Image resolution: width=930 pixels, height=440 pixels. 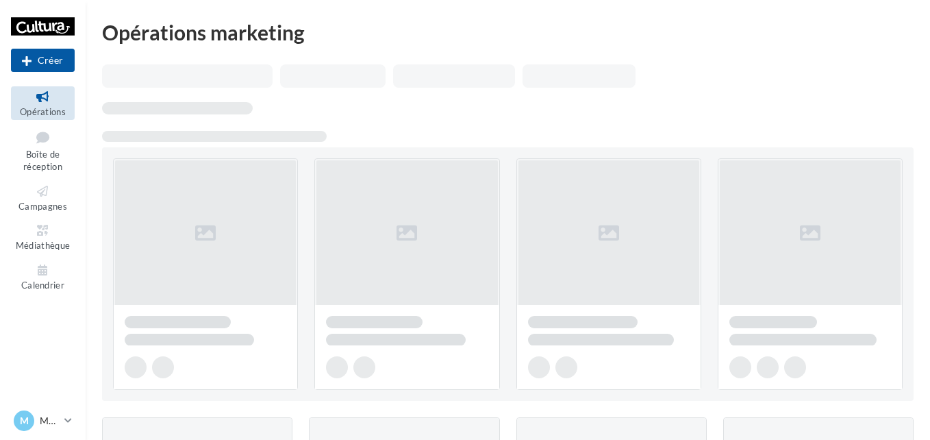 What do you see at coordinates (42, 103) in the screenshot?
I see `a: Opérations` at bounding box center [42, 103].